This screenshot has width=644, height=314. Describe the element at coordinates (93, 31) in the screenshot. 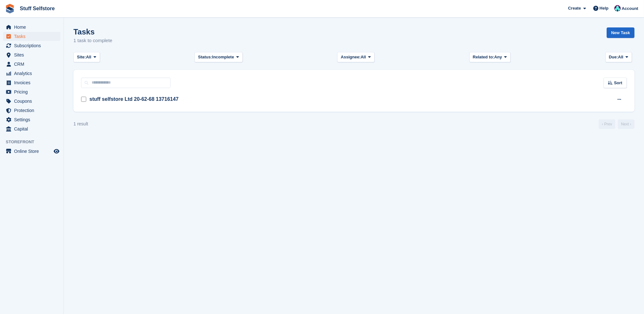

I see `h1: Tasks` at that location.